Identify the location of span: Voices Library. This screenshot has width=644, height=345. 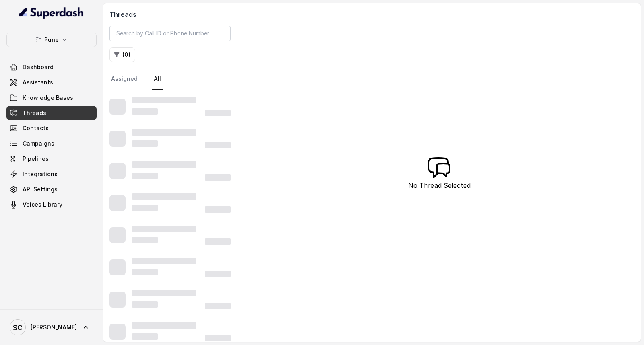
(42, 205).